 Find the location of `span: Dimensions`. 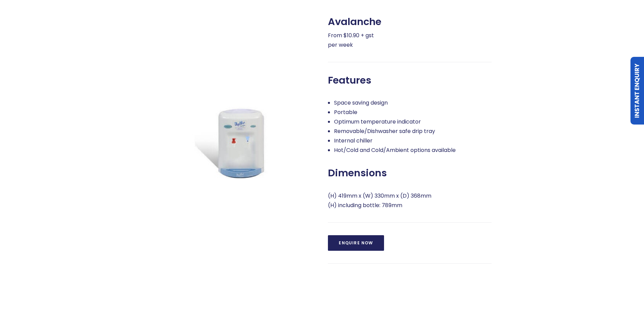

span: Dimensions is located at coordinates (357, 173).